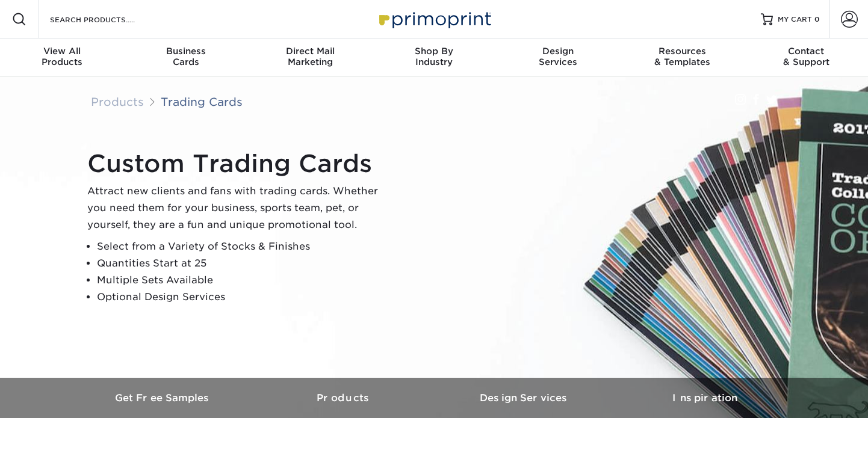 The width and height of the screenshot is (868, 474). I want to click on li: Optional Design Services, so click(242, 297).